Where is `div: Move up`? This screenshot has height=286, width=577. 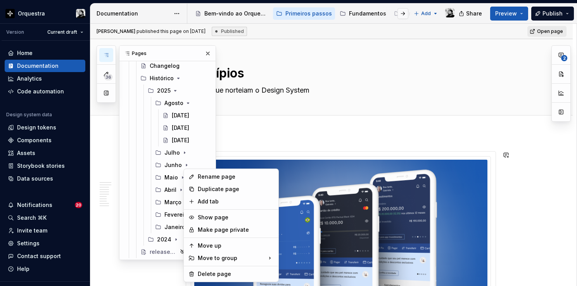
div: Move up is located at coordinates (236, 246).